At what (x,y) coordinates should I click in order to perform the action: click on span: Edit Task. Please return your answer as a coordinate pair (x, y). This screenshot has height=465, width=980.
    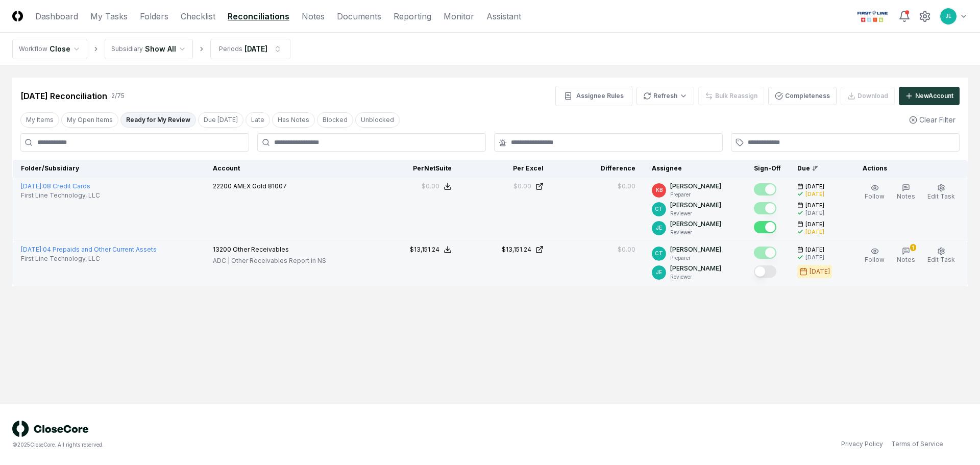
    Looking at the image, I should click on (941, 196).